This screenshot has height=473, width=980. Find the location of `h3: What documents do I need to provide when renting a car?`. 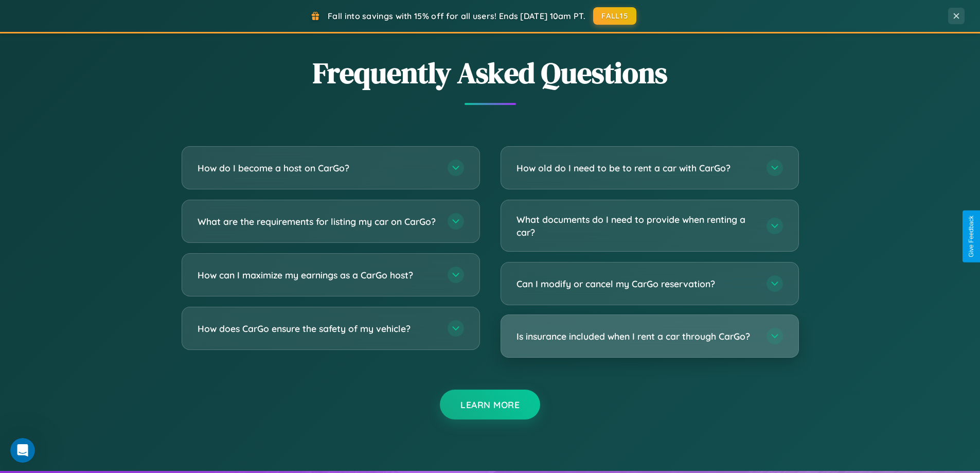

h3: What documents do I need to provide when renting a car? is located at coordinates (637, 226).